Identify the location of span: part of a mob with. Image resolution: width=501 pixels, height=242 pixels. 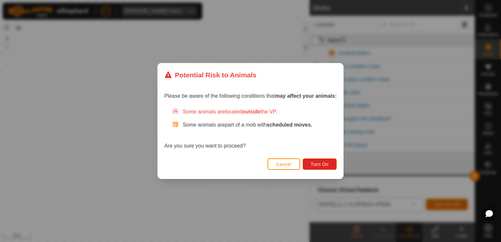
(268, 125).